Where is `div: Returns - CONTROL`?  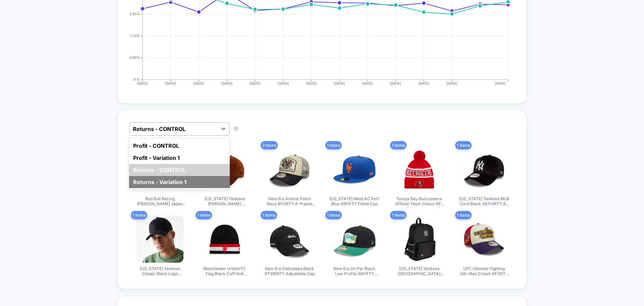
div: Returns - CONTROL is located at coordinates (179, 170).